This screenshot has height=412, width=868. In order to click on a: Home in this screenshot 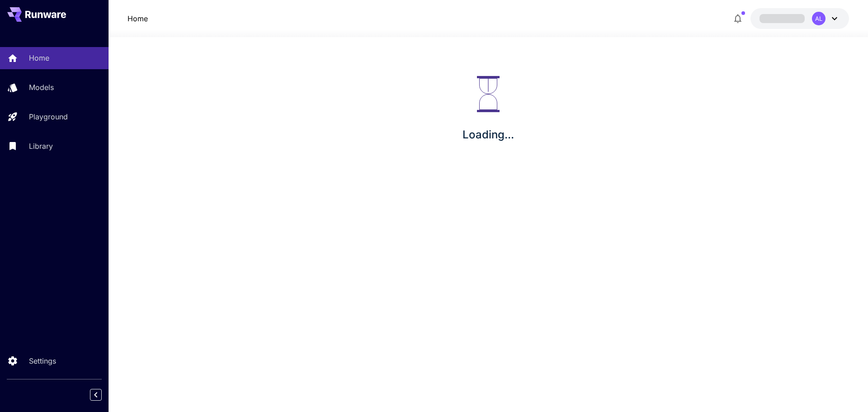, I will do `click(137, 19)`.